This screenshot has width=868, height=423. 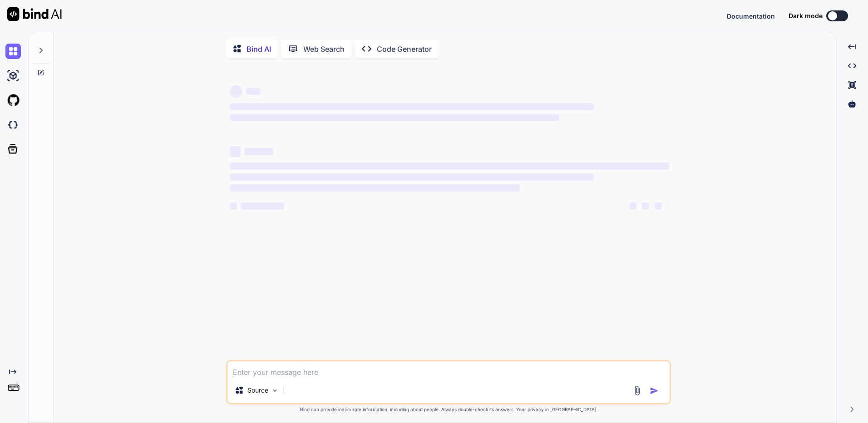 What do you see at coordinates (449, 409) in the screenshot?
I see `p: Bind can provide inaccurate information, including about people. Always double-check its answers....` at bounding box center [449, 409].